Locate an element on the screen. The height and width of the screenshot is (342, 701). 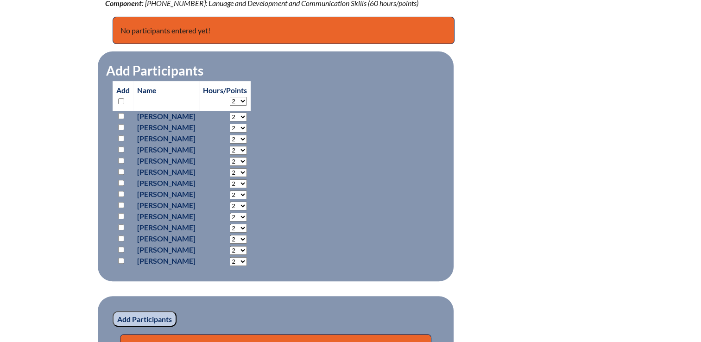
input: Add Participants is located at coordinates (145, 319).